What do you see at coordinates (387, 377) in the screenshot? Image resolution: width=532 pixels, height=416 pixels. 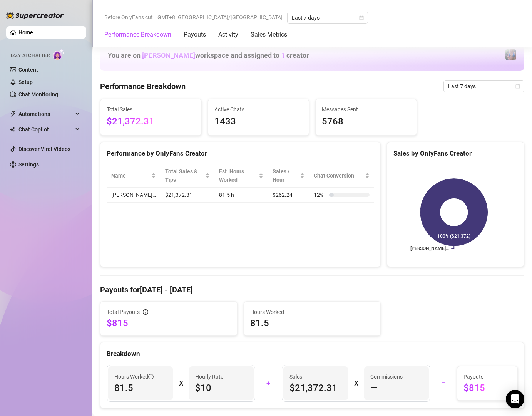 I see `article: Commissions` at bounding box center [387, 377].